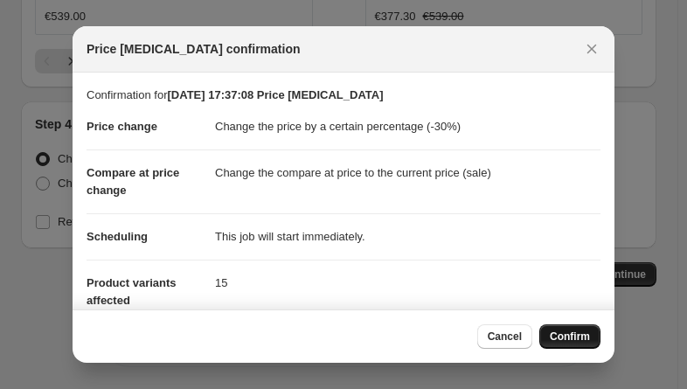  I want to click on span: Confirm, so click(570, 337).